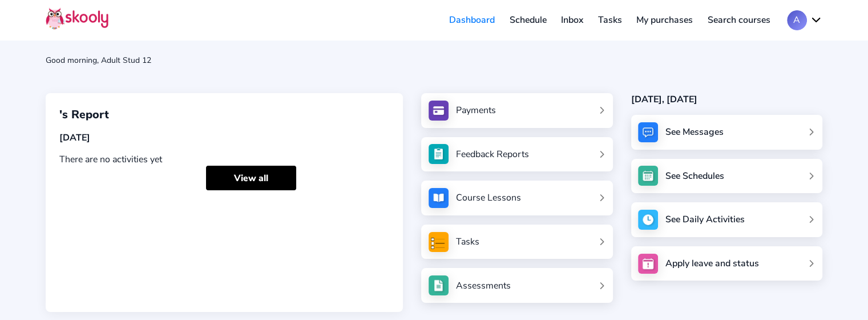  What do you see at coordinates (224, 159) in the screenshot?
I see `div: There are no activities yet` at bounding box center [224, 159].